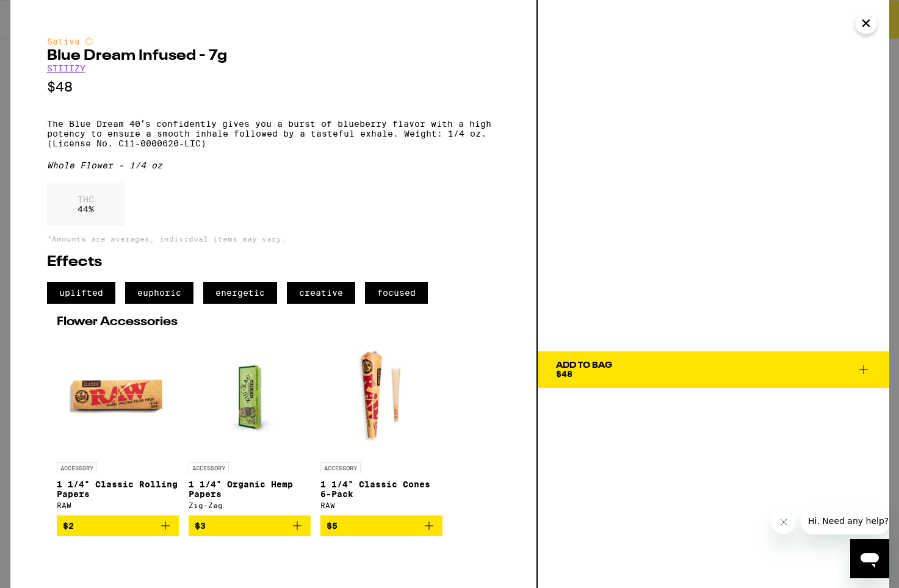 The width and height of the screenshot is (899, 588). I want to click on span: uplifted, so click(81, 293).